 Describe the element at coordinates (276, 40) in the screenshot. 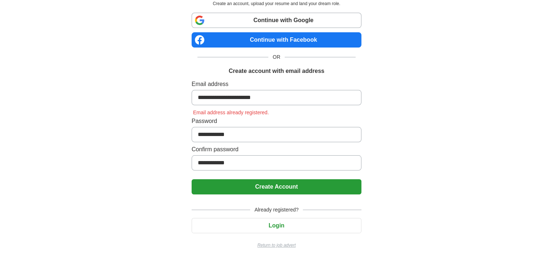

I see `a: Continue with Facebook` at that location.